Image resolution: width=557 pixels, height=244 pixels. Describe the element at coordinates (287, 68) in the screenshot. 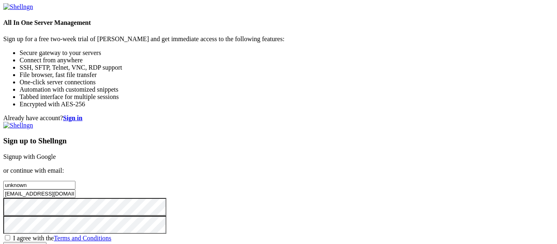

I see `li: SSH, SFTP, Telnet, VNC, RDP support` at that location.